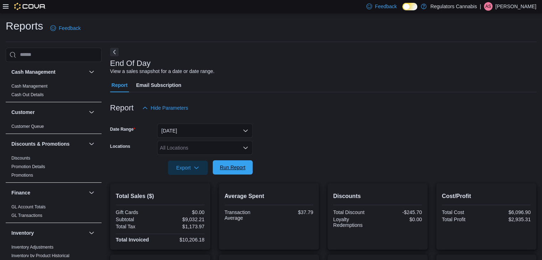  I want to click on button: Export, so click(188, 168).